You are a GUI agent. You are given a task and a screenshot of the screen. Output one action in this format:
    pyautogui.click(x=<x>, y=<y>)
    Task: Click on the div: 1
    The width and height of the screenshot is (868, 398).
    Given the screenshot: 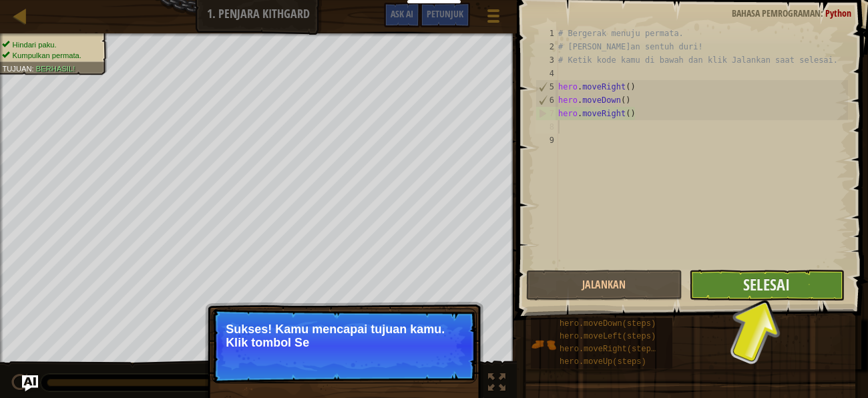 What is the action you would take?
    pyautogui.click(x=547, y=34)
    